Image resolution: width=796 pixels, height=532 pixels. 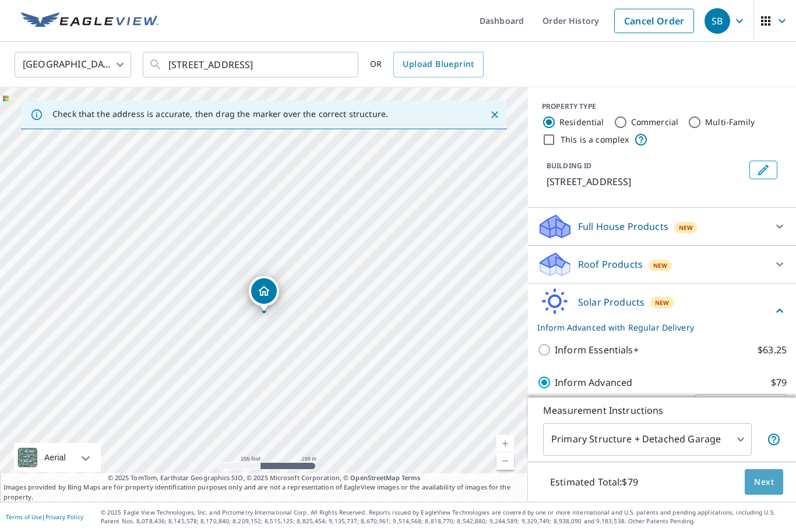 I want to click on a: Terms, so click(x=411, y=478).